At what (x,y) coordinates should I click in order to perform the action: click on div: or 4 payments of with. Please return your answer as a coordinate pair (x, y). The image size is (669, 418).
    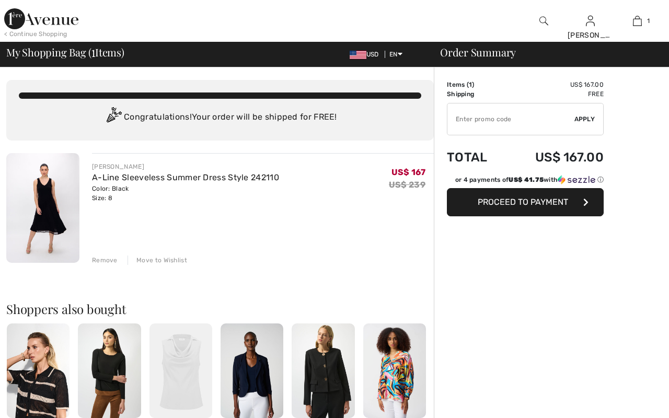
    Looking at the image, I should click on (529, 180).